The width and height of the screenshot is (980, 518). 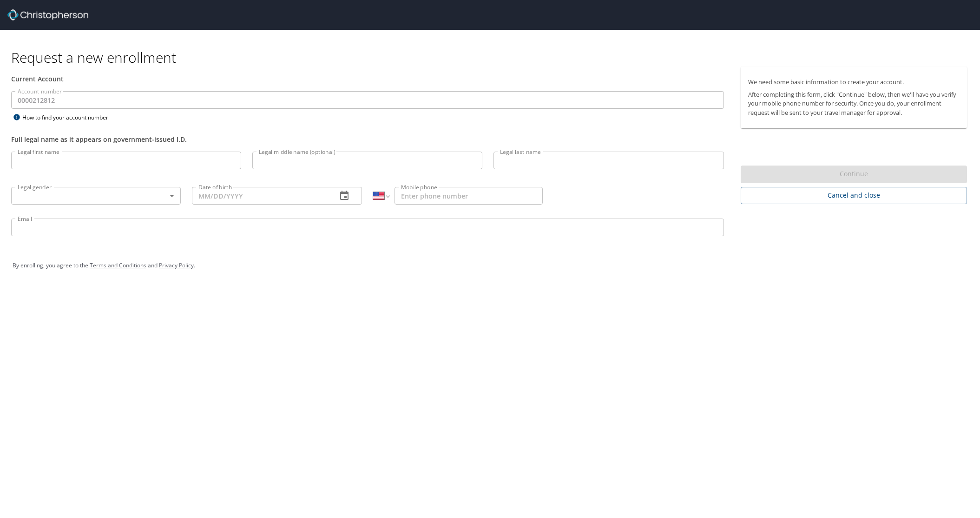 I want to click on a: Privacy Policy, so click(x=177, y=265).